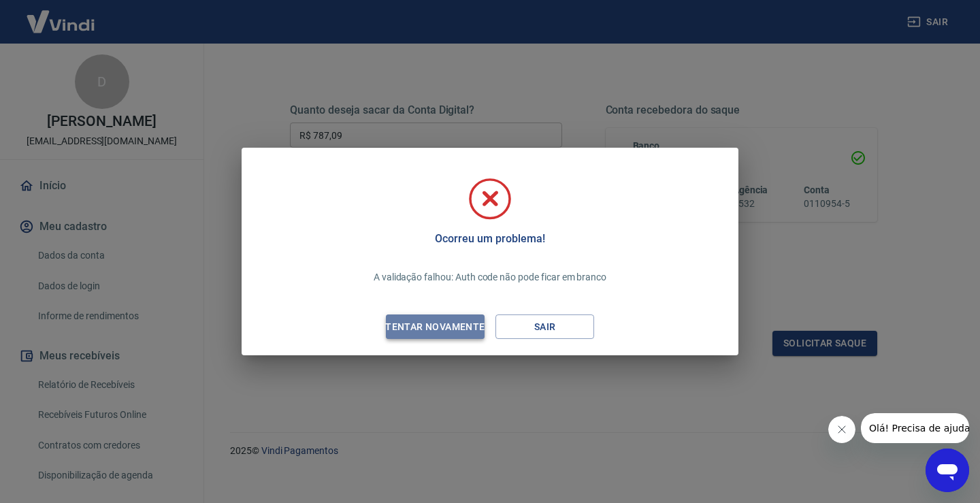  What do you see at coordinates (544, 326) in the screenshot?
I see `button: Sair` at bounding box center [544, 326].